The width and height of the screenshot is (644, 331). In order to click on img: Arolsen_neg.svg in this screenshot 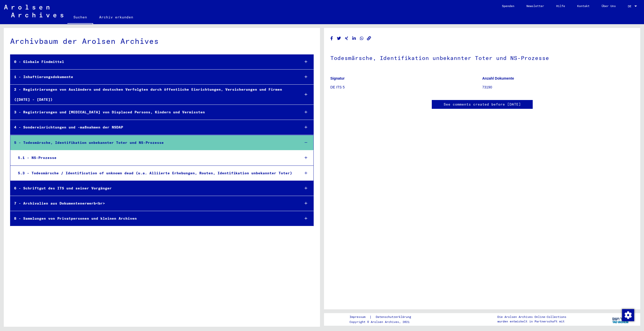, I will do `click(34, 11)`.